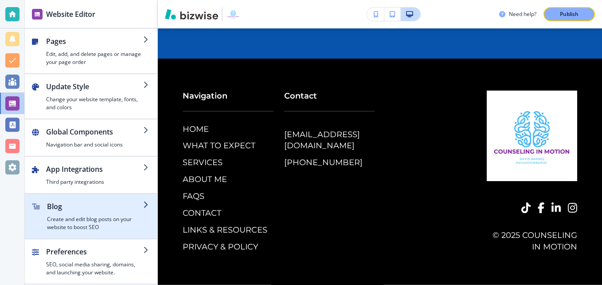 This screenshot has height=285, width=602. I want to click on p: LINKS & RESOURCES, so click(225, 230).